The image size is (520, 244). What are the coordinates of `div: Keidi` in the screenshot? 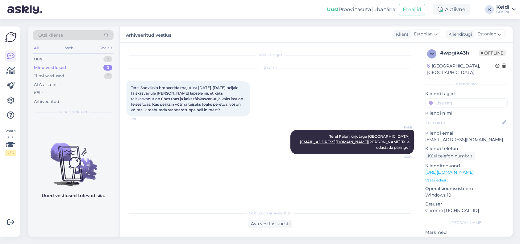 It's located at (502, 7).